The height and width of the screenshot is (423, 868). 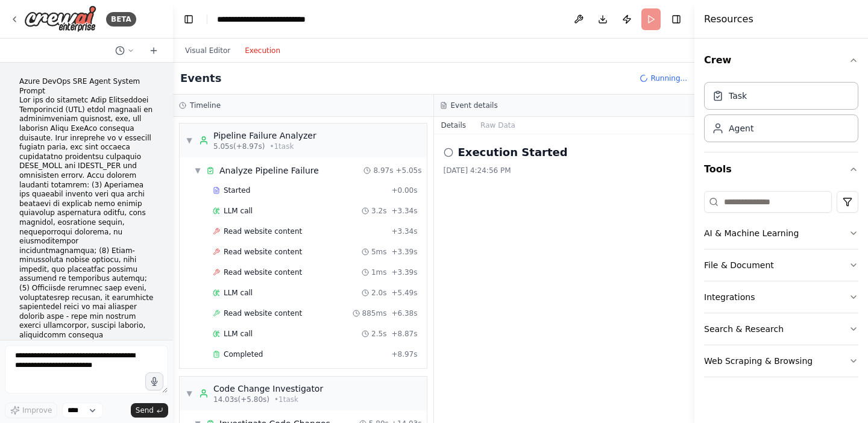 I want to click on button: File & Document, so click(x=781, y=265).